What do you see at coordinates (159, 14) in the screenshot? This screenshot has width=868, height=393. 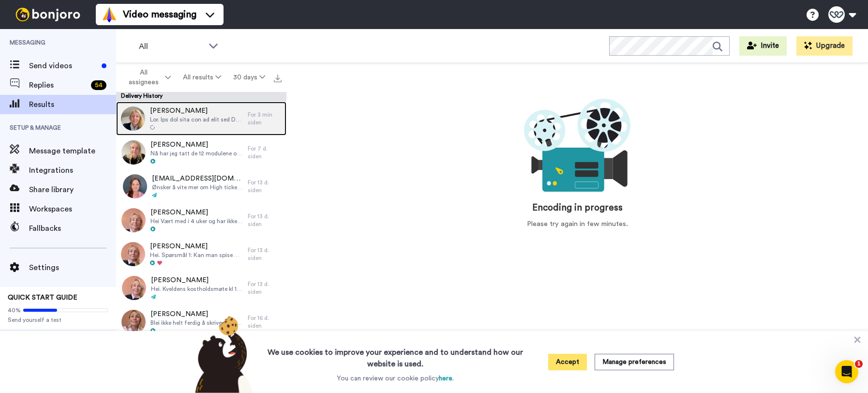 I see `span: Video messaging` at bounding box center [159, 14].